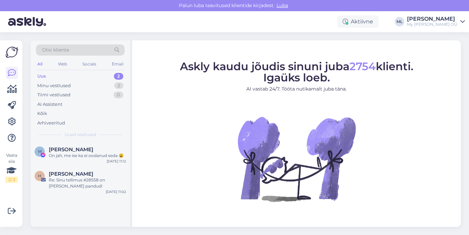 The width and height of the screenshot is (469, 235). I want to click on div: Uus, so click(42, 76).